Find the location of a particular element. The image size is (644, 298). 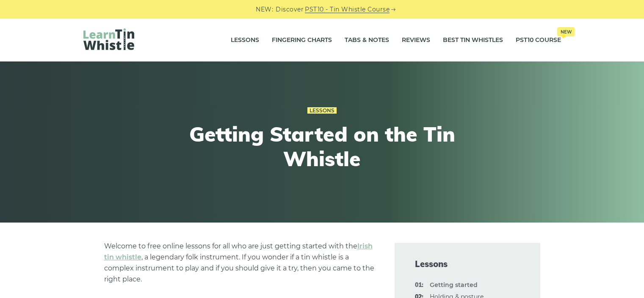

span: 01: is located at coordinates (419, 285).